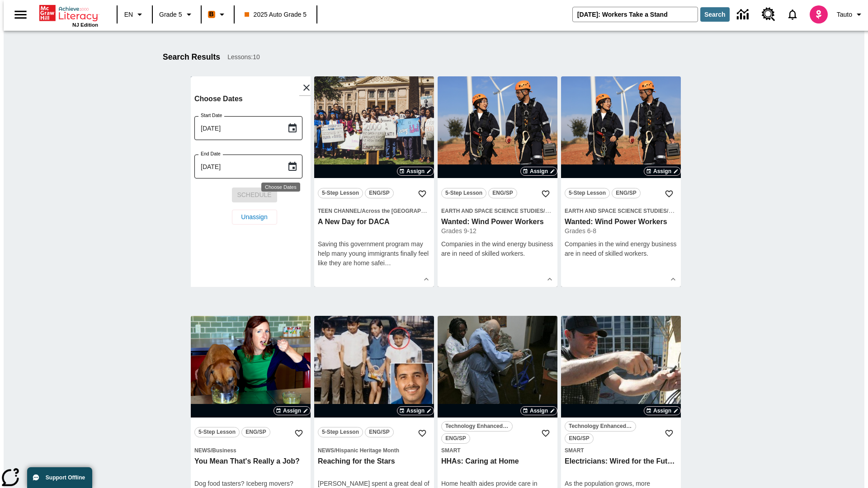 This screenshot has width=868, height=488. Describe the element at coordinates (769, 15) in the screenshot. I see `a: Resource Center, Will open in new tab` at that location.